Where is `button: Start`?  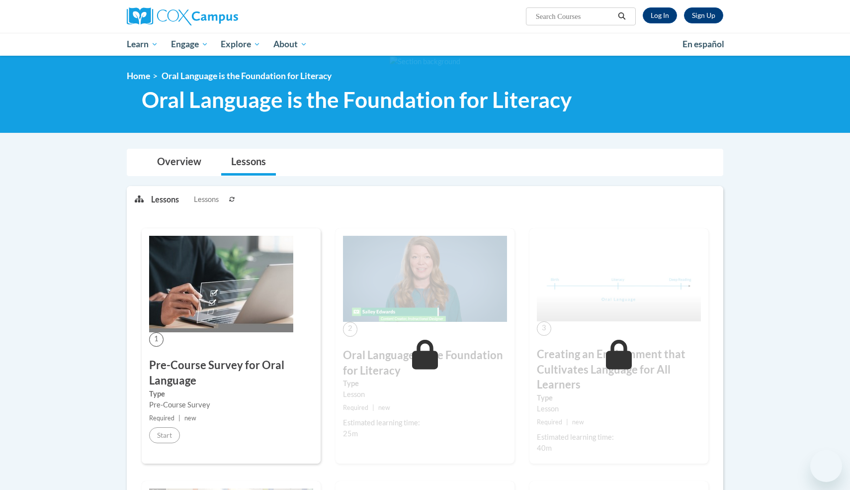 button: Start is located at coordinates (164, 435).